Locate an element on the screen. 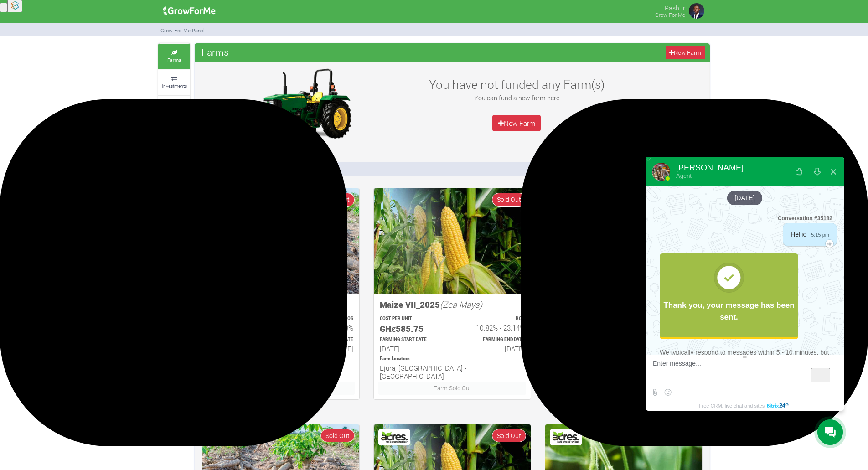 Image resolution: width=868 pixels, height=470 pixels. a: Free CRM, live chat and sites is located at coordinates (745, 405).